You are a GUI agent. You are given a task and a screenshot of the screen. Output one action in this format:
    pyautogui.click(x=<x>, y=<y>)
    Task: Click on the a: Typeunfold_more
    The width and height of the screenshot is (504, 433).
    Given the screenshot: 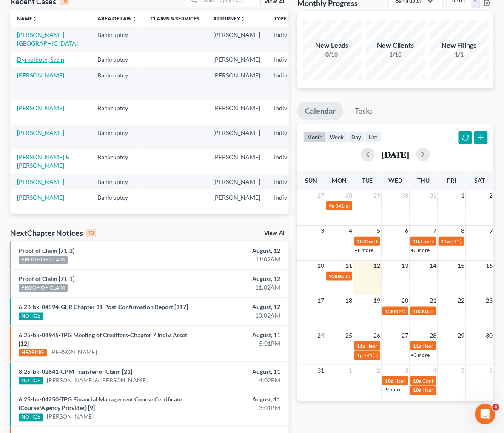 What is the action you would take?
    pyautogui.click(x=283, y=18)
    